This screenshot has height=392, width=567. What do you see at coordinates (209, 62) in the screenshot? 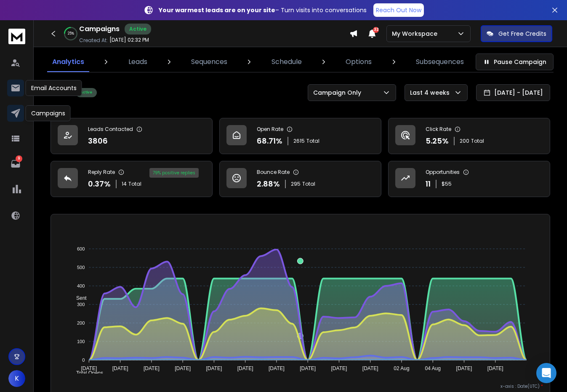
I see `p: Sequences` at bounding box center [209, 62].